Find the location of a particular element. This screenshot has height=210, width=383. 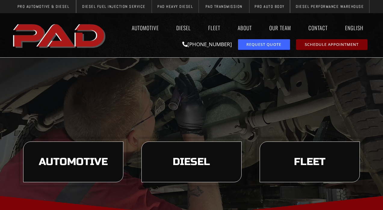

a: English is located at coordinates (356, 28).